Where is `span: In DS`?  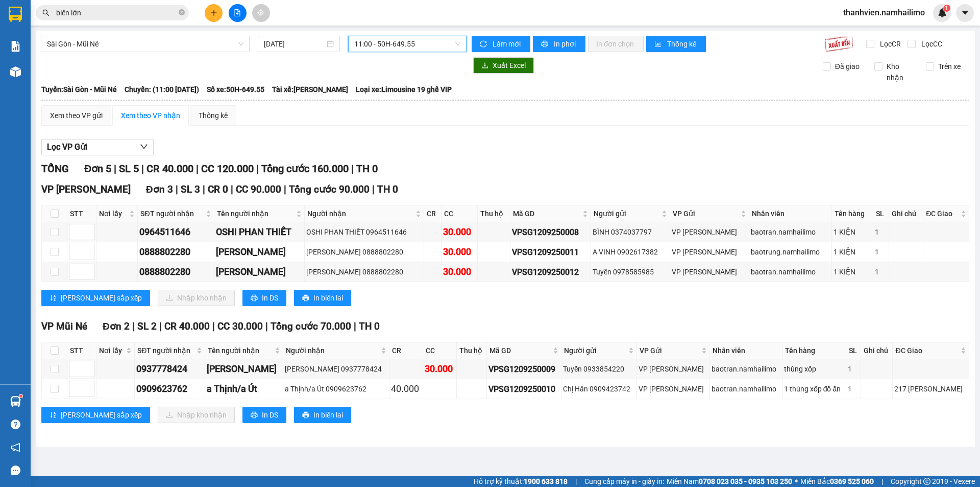
span: In DS is located at coordinates (270, 415).